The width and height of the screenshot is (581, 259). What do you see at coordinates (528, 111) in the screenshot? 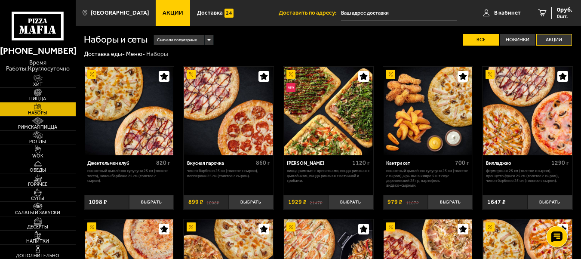
I see `a: АкционныйВилладжио` at bounding box center [528, 111].